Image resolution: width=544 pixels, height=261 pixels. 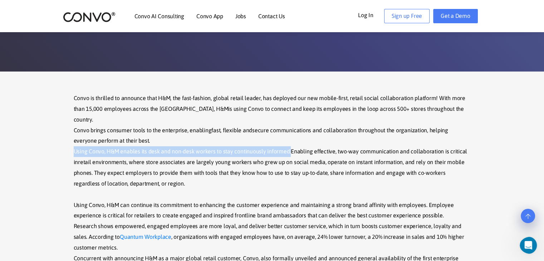 I want to click on a: Log In, so click(x=371, y=15).